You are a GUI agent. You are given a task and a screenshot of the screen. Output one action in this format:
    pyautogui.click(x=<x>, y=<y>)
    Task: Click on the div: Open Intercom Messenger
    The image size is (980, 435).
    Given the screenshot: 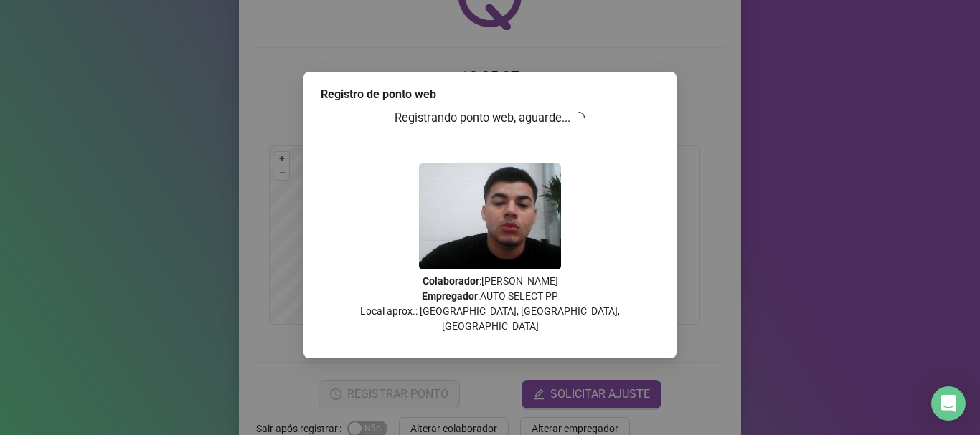 What is the action you would take?
    pyautogui.click(x=948, y=403)
    